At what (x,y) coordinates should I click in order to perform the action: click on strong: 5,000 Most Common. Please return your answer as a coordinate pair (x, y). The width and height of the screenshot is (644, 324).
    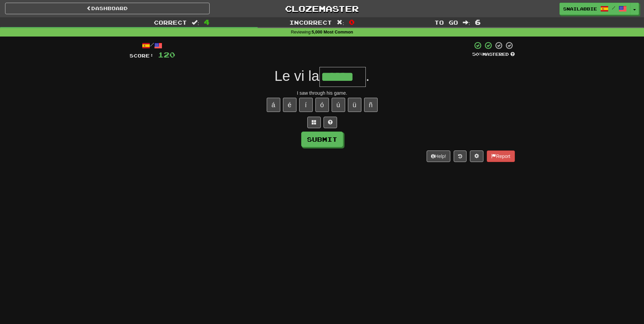
    Looking at the image, I should click on (332, 32).